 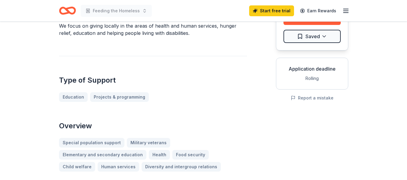 What do you see at coordinates (119, 97) in the screenshot?
I see `a: Projects & programming` at bounding box center [119, 97].